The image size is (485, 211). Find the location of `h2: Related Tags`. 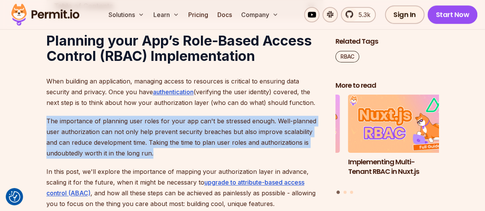

h2: Related Tags is located at coordinates (387, 41).